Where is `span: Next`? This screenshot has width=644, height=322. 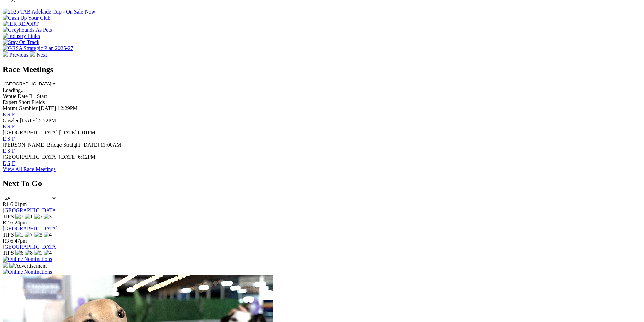 span: Next is located at coordinates (42, 55).